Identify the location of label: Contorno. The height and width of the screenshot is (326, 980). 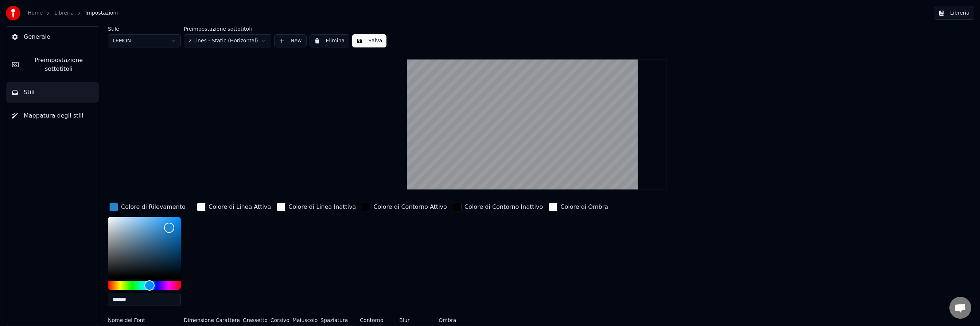
(378, 320).